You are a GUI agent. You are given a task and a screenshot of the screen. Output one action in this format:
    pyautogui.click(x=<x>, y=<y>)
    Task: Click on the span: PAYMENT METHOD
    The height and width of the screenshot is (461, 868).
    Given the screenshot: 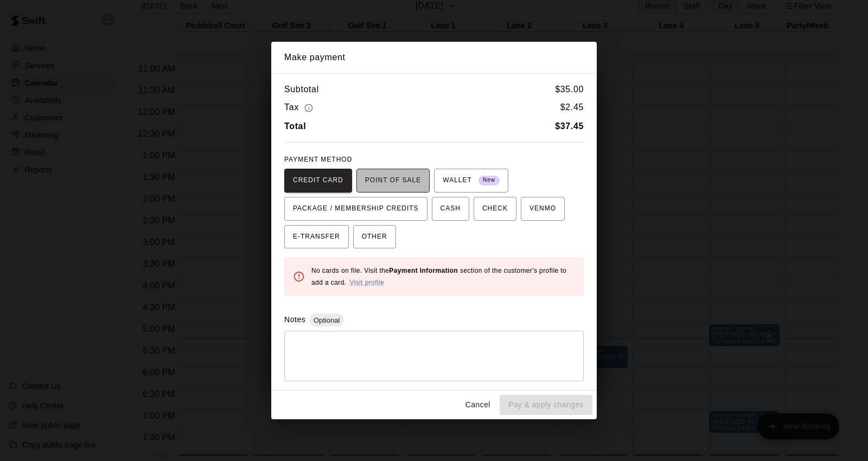 What is the action you would take?
    pyautogui.click(x=318, y=160)
    